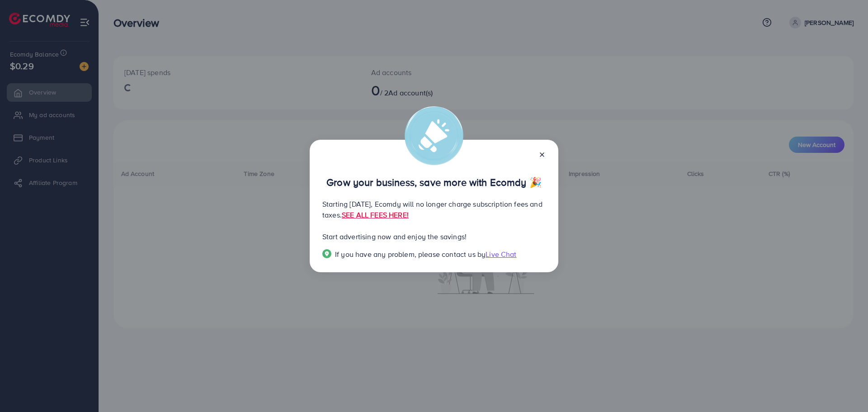  What do you see at coordinates (501, 254) in the screenshot?
I see `span: Live Chat` at bounding box center [501, 254].